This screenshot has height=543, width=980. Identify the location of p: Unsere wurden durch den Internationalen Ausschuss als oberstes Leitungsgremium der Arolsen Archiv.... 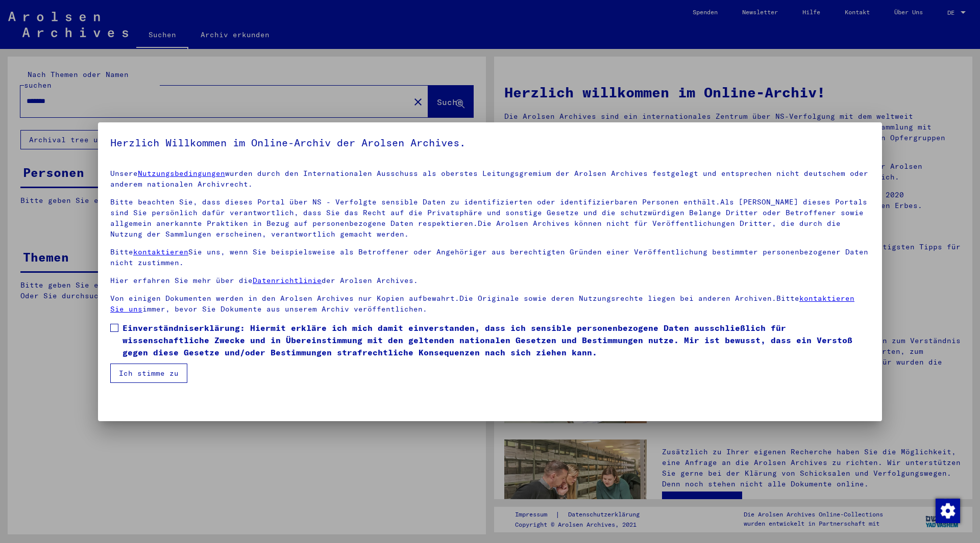
(490, 179).